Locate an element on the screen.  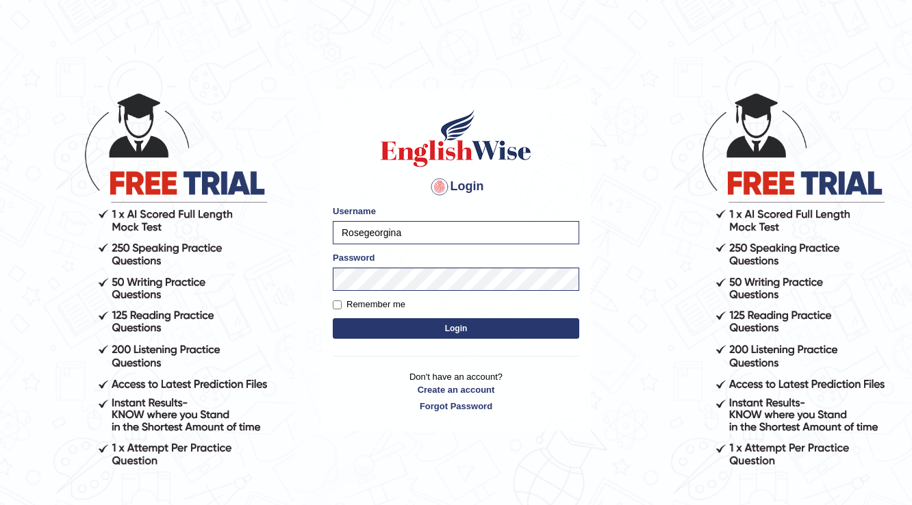
img: Logo of English Wise sign in for intelligent practice with AI is located at coordinates (456, 138).